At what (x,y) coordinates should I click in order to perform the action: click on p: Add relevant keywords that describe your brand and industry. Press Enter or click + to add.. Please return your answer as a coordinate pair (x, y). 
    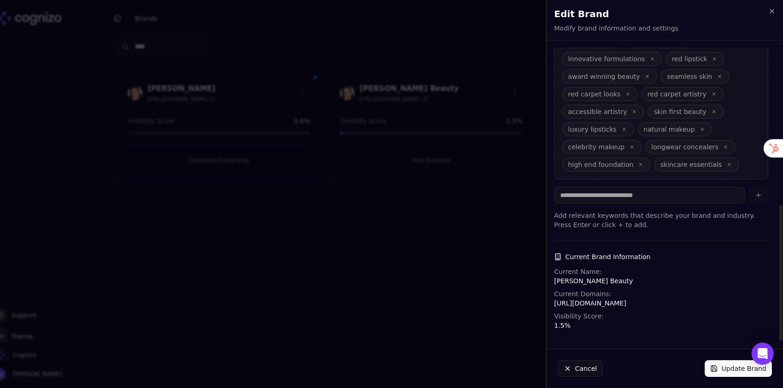
    Looking at the image, I should click on (661, 220).